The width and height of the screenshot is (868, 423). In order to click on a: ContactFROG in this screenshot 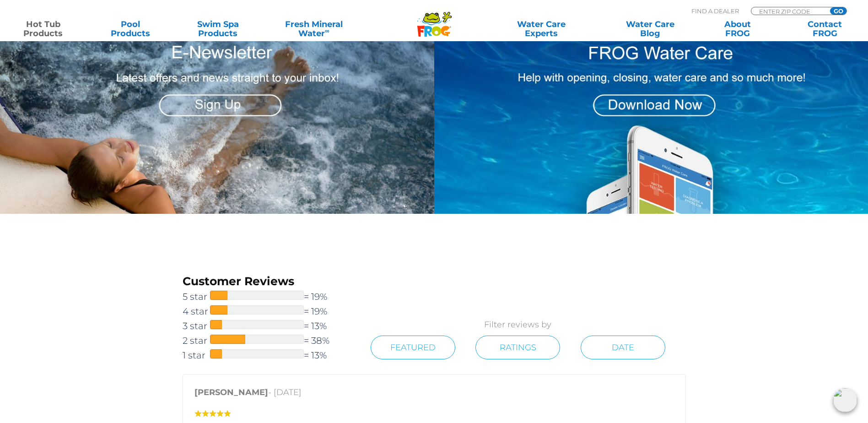, I will do `click(825, 29)`.